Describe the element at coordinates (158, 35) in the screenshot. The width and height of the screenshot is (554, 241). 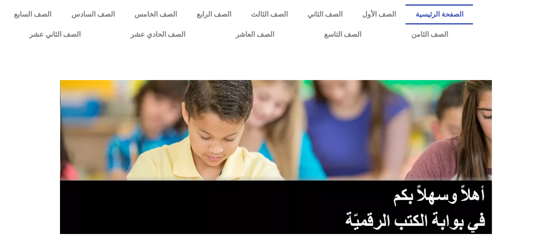
I see `a: الصف الحادي عشر` at that location.